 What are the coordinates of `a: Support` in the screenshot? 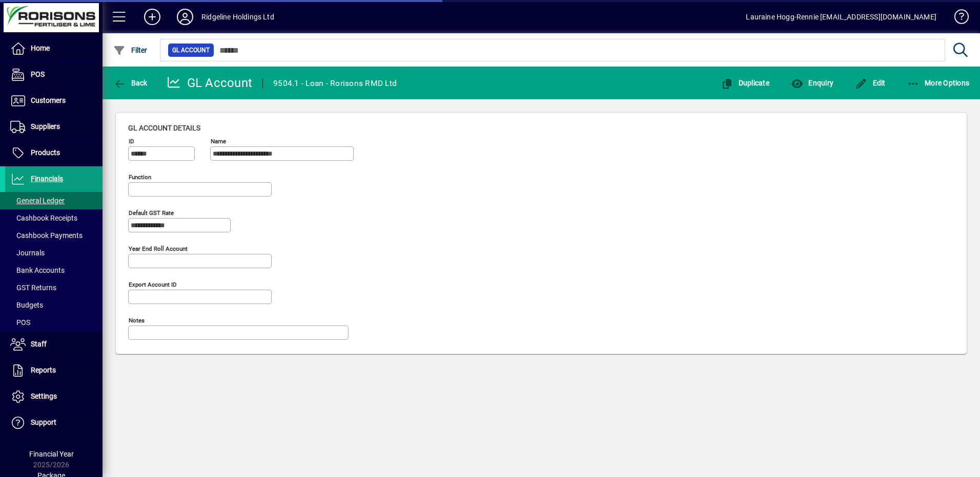 It's located at (54, 423).